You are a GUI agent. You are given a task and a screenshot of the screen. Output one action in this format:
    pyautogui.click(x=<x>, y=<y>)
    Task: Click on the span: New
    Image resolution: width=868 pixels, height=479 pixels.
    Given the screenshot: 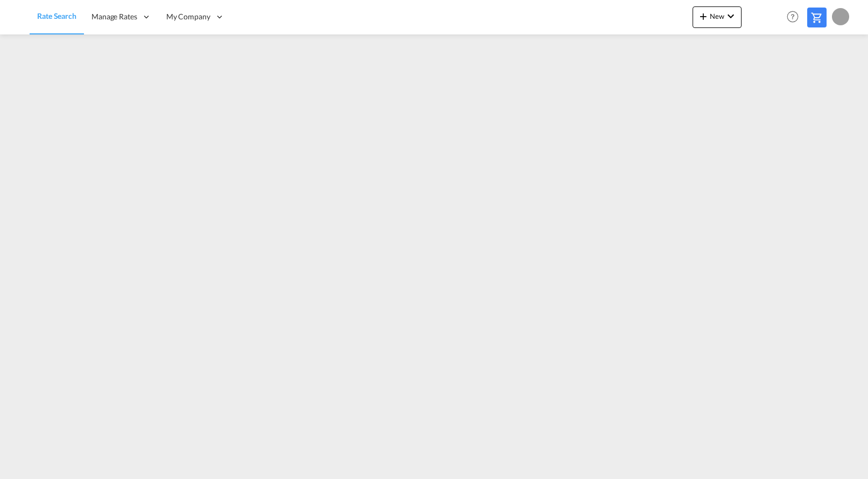 What is the action you would take?
    pyautogui.click(x=717, y=16)
    